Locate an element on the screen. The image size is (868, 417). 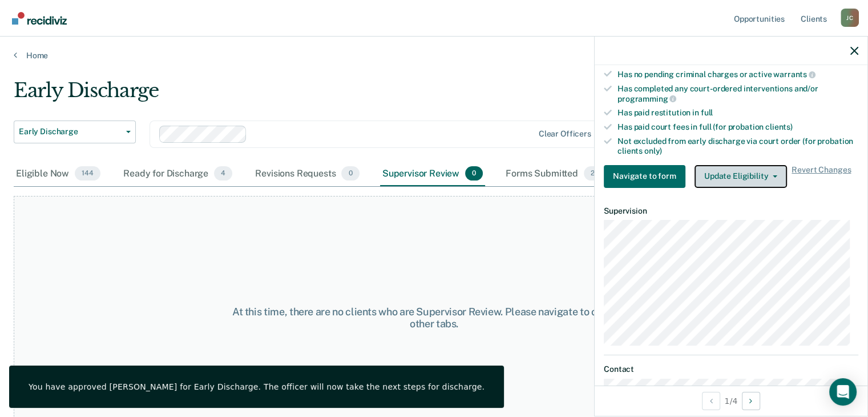
div: Has no pending criminal charges or active is located at coordinates (738, 74).